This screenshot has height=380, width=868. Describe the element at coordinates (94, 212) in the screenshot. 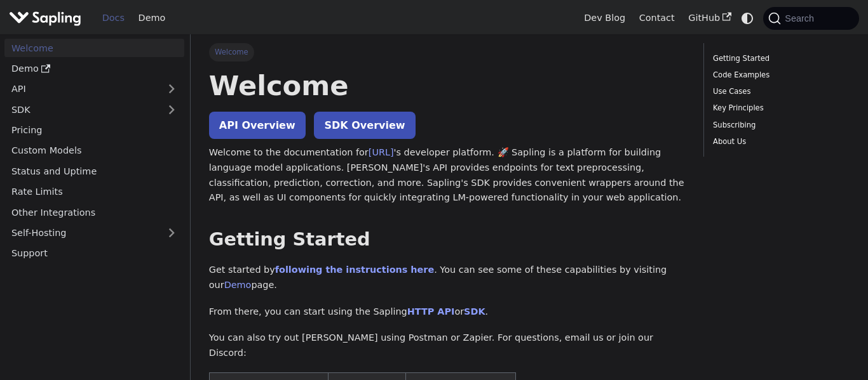

I see `a: Other Integrations` at that location.